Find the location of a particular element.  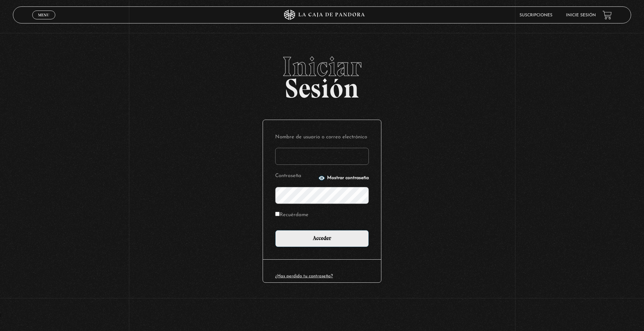

span: Cerrar is located at coordinates (44, 21).